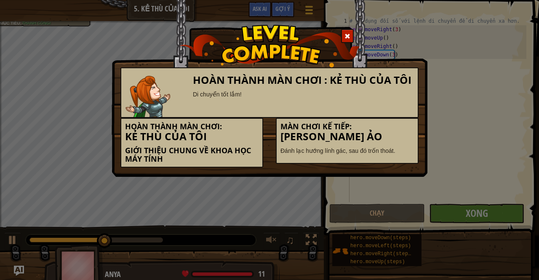  I want to click on h5: Màn chơi kế tiếp:, so click(347, 127).